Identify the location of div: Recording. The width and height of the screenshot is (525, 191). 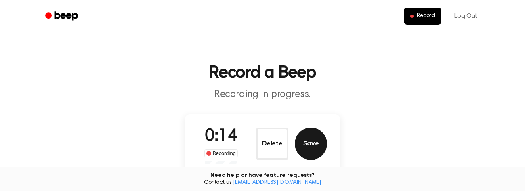
(221, 154).